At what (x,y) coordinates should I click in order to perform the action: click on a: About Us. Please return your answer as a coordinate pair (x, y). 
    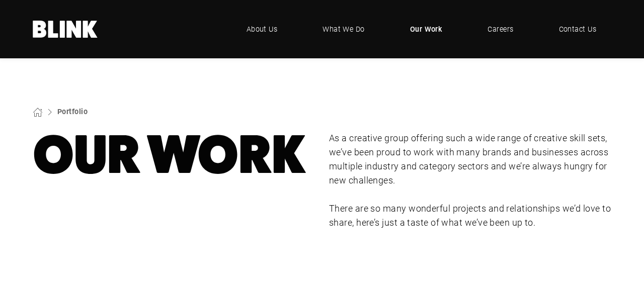
    Looking at the image, I should click on (262, 29).